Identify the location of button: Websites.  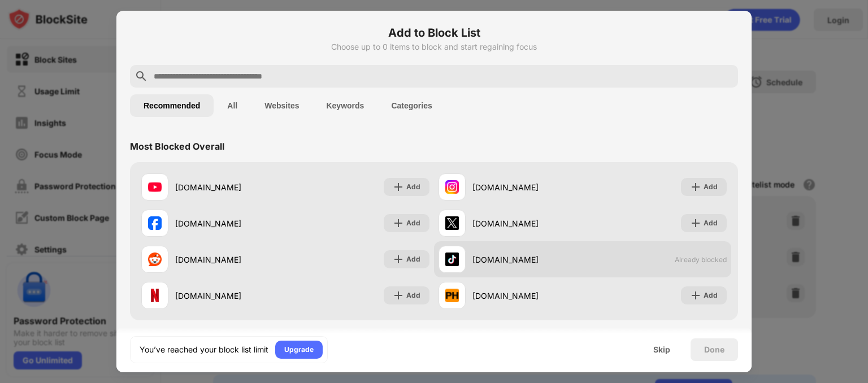
(281, 105).